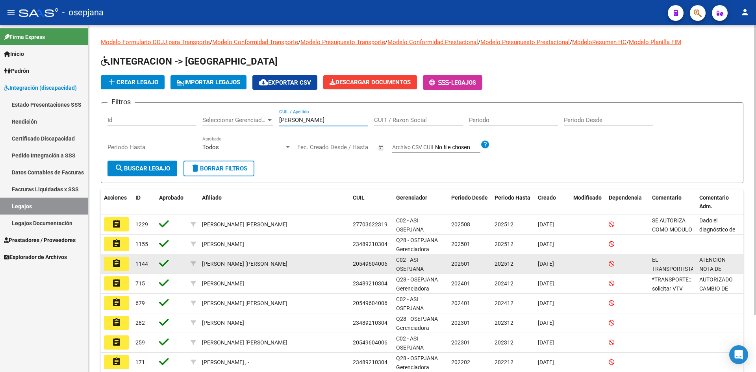 Image resolution: width=756 pixels, height=372 pixels. I want to click on datatable-header-cell: Aprobado, so click(172, 202).